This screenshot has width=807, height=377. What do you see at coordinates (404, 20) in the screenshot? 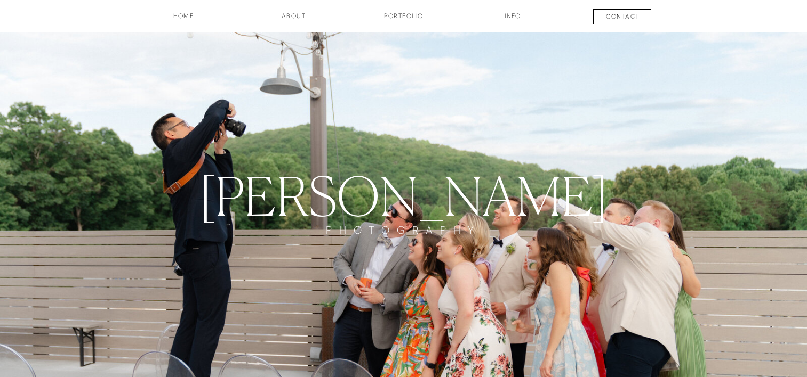
I see `a: Portfolio` at bounding box center [404, 20].